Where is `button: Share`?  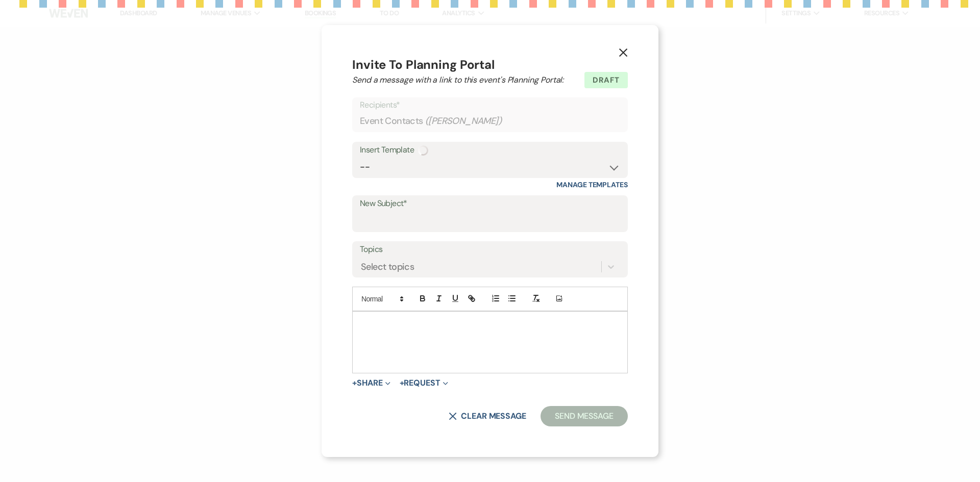
button: Share is located at coordinates (371, 383).